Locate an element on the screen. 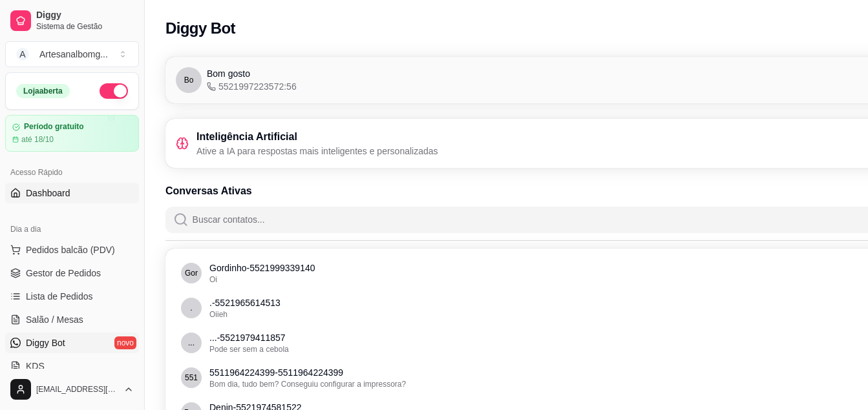 The image size is (868, 410). span: Bo is located at coordinates (188, 80).